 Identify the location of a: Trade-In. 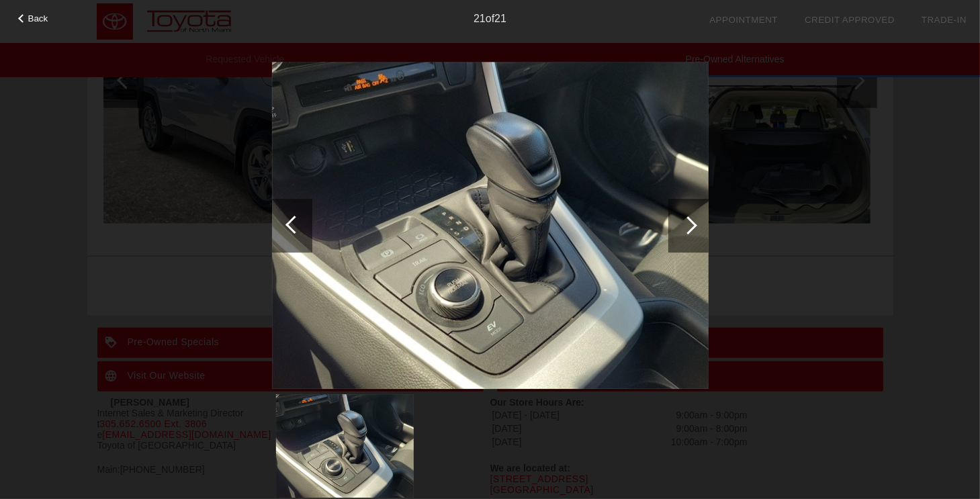
(944, 20).